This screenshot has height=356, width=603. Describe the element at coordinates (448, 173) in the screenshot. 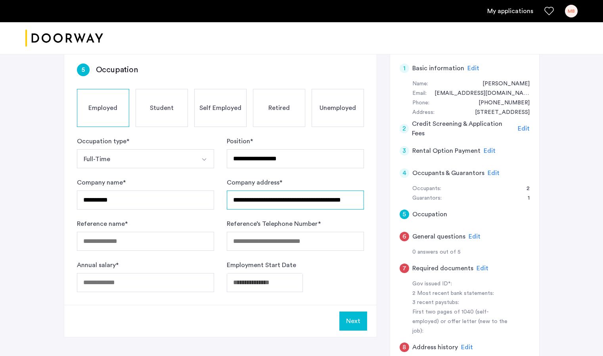

I see `h5: Occupants & Guarantors` at that location.